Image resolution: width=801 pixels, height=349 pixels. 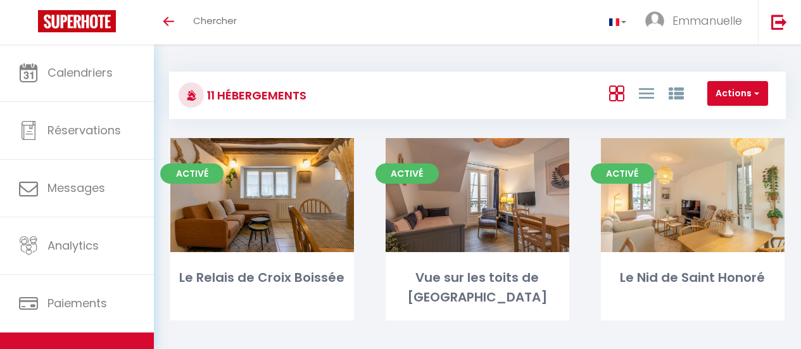 What do you see at coordinates (779, 22) in the screenshot?
I see `img: logout` at bounding box center [779, 22].